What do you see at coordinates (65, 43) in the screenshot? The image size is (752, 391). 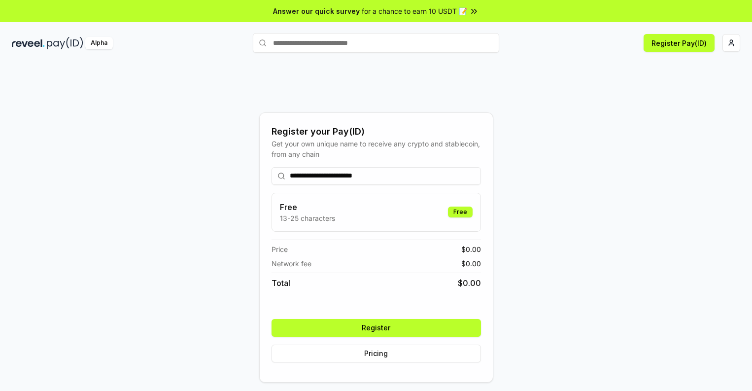 I see `img: pay_id` at bounding box center [65, 43].